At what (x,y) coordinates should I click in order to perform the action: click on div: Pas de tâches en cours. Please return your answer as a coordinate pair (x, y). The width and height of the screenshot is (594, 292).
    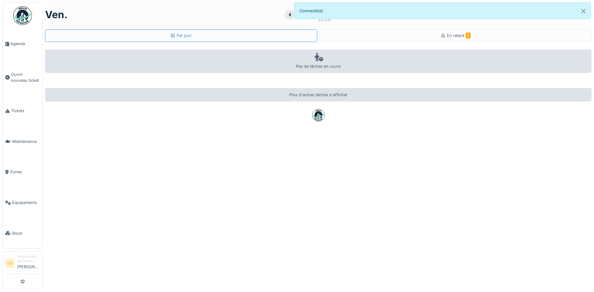
    Looking at the image, I should click on (318, 61).